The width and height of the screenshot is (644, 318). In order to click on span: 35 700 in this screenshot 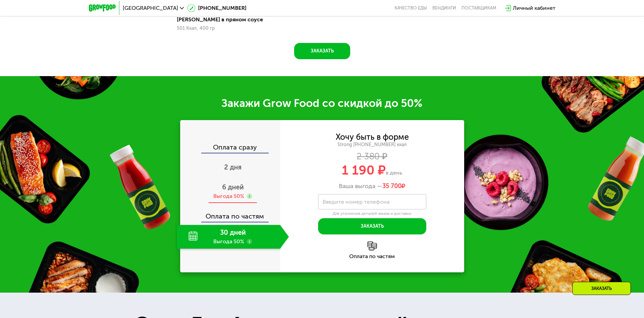, I will do `click(392, 186)`.